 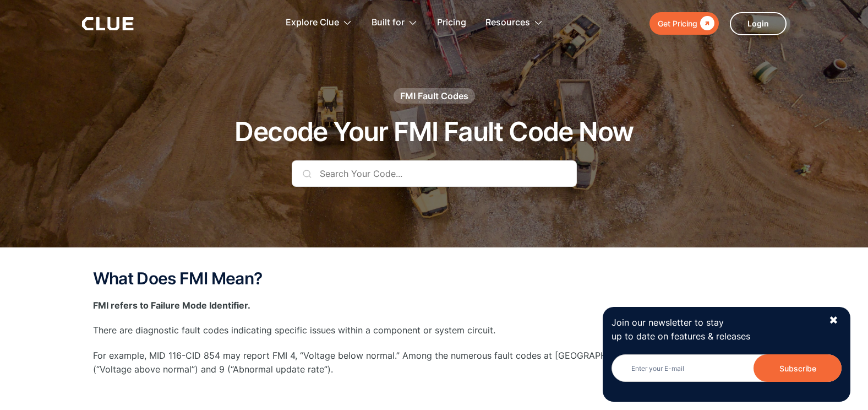 I want to click on input: Enter your E-mail, so click(x=727, y=368).